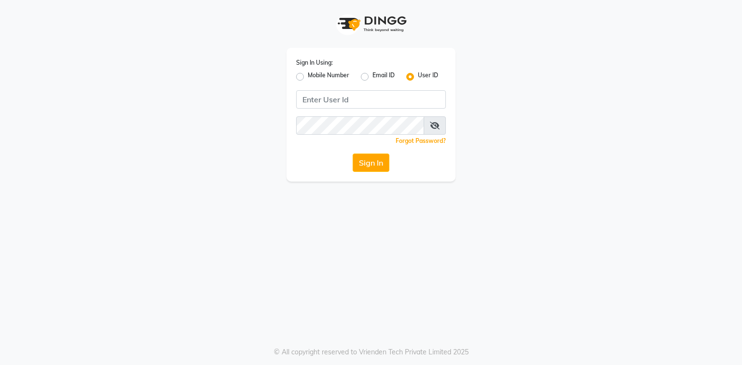 The height and width of the screenshot is (365, 742). Describe the element at coordinates (314, 63) in the screenshot. I see `label: Sign In Using:` at that location.